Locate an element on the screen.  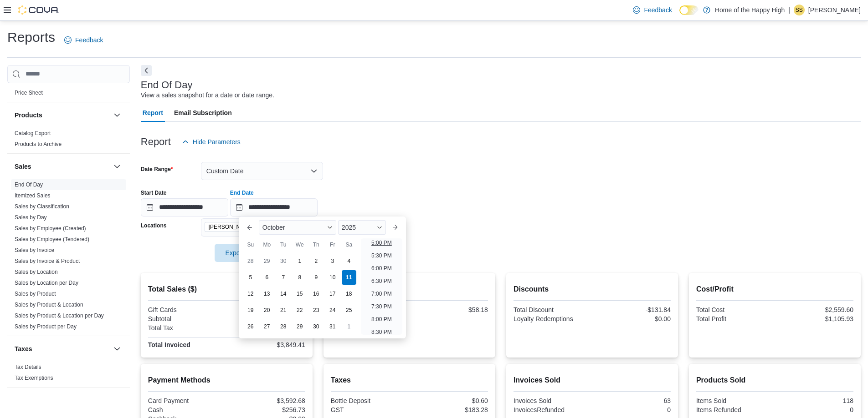
div: Su is located at coordinates (251, 245).